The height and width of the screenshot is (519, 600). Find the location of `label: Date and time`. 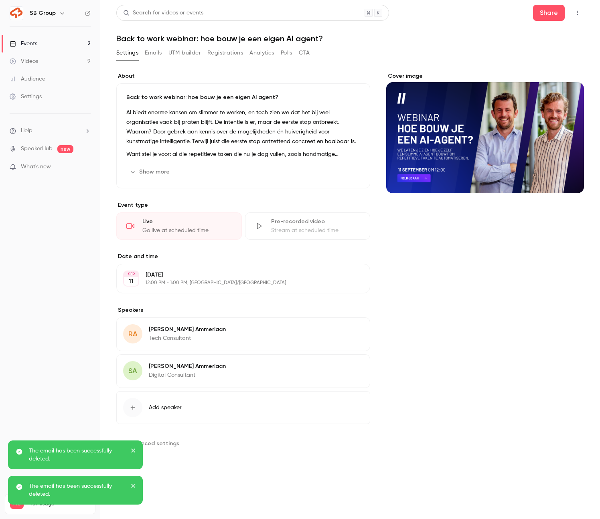

label: Date and time is located at coordinates (243, 257).